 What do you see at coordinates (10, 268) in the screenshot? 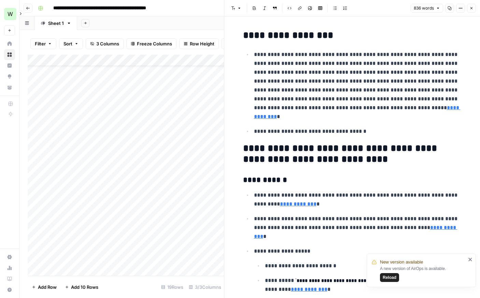
I see `a: Usage` at bounding box center [10, 268].